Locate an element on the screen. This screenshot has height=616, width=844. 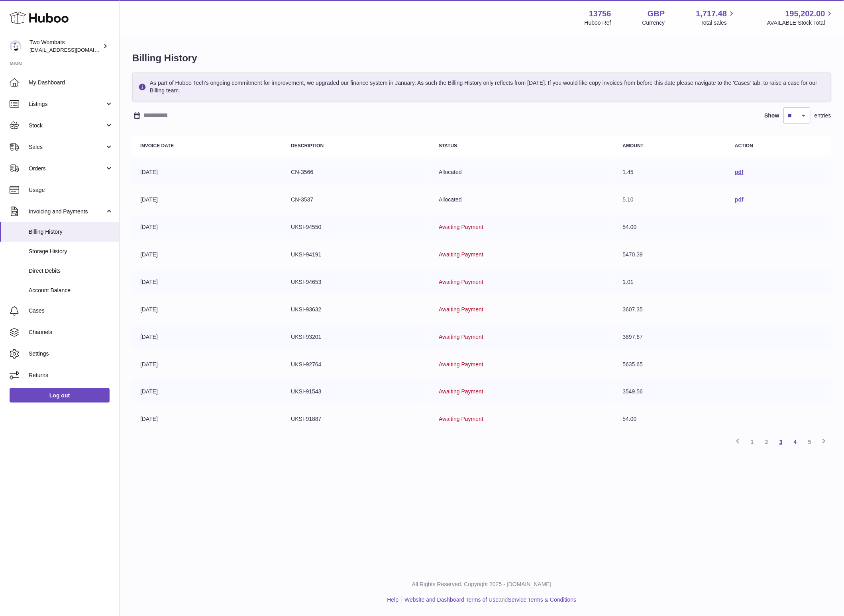
label: Show is located at coordinates (772, 116).